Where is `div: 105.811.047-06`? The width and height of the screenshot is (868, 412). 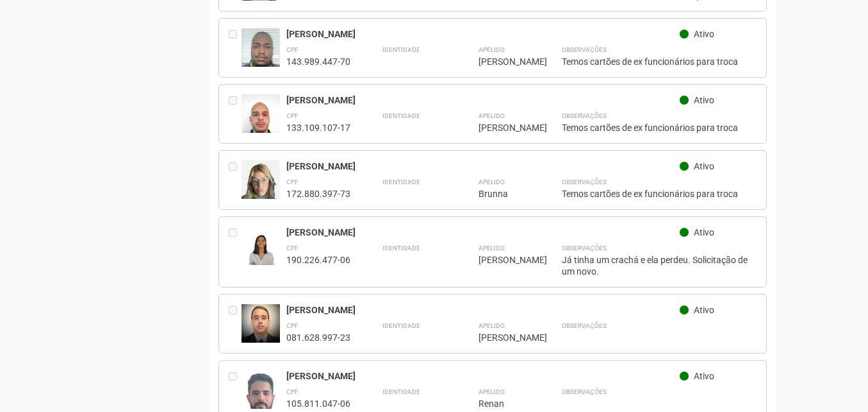
div: 105.811.047-06 is located at coordinates (318, 404).